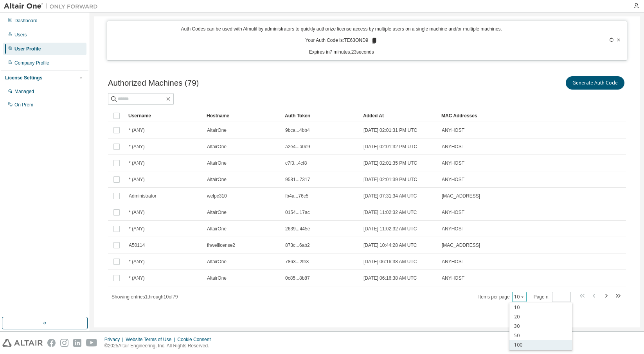  I want to click on div: MAC Addresses, so click(491, 116).